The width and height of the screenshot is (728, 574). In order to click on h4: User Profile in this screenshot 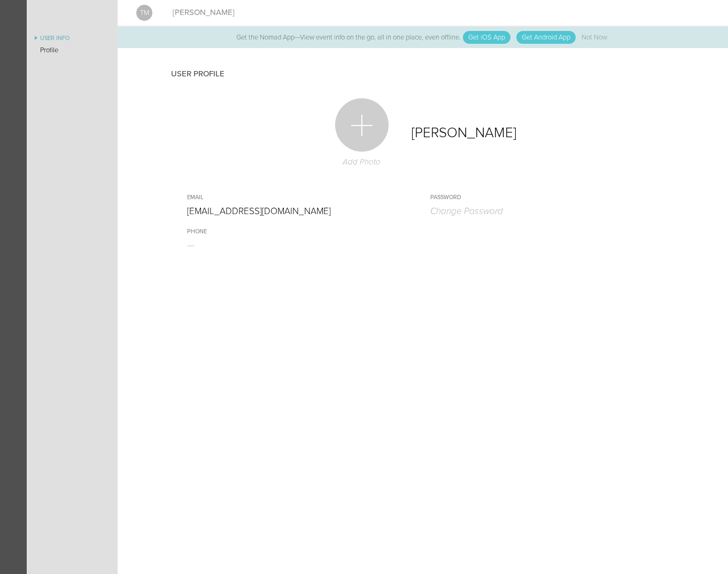, I will do `click(198, 73)`.